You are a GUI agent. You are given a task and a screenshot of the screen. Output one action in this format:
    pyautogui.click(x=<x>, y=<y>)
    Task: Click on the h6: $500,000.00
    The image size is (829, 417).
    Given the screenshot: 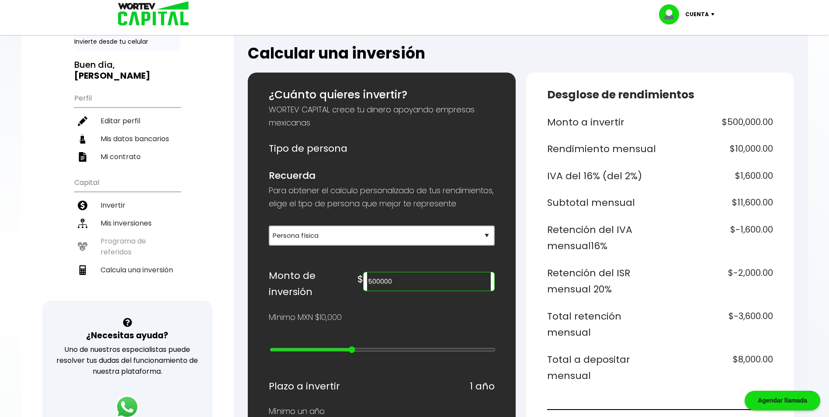 What is the action you would take?
    pyautogui.click(x=718, y=122)
    